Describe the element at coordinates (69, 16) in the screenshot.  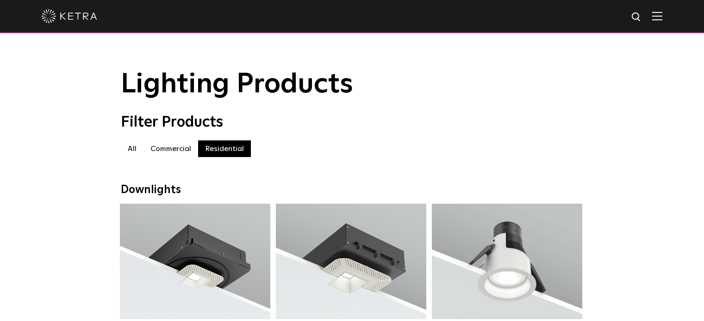
I see `img: ketra-logo-2019-white` at that location.